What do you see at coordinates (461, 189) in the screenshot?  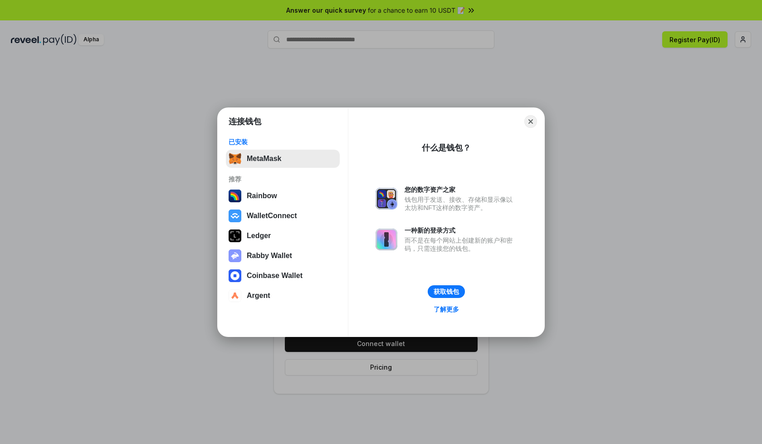 I see `div: 您的数字资产之家` at bounding box center [461, 189].